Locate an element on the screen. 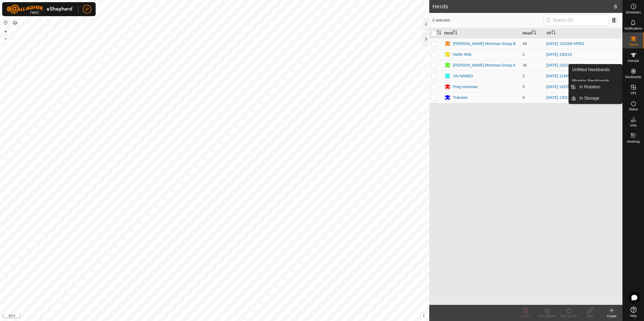 The width and height of the screenshot is (644, 321). span: Monitor Neckbands is located at coordinates (591, 81).